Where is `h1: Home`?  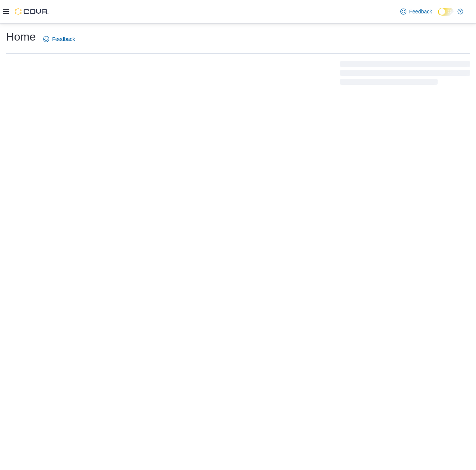 h1: Home is located at coordinates (21, 37).